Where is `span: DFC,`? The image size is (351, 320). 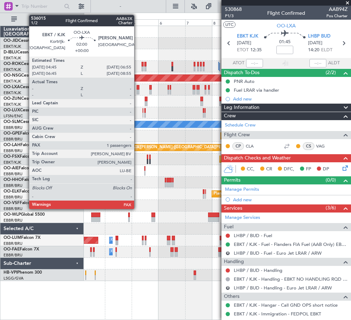
span: DFC, is located at coordinates (289, 169).